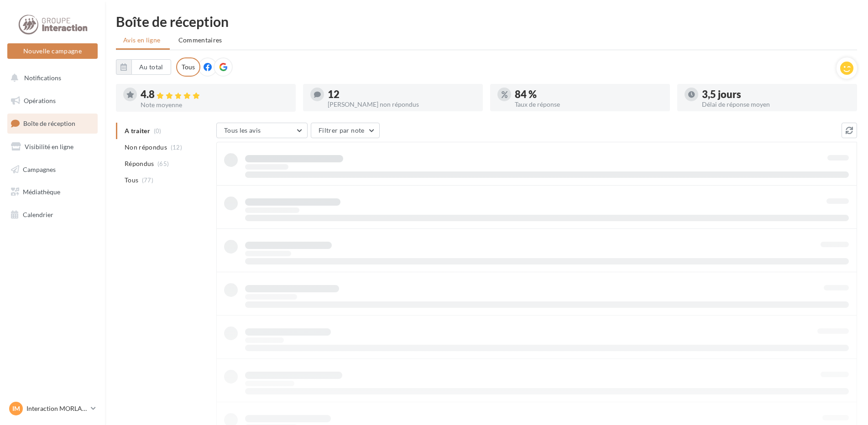 The height and width of the screenshot is (425, 868). Describe the element at coordinates (401, 94) in the screenshot. I see `div: 12` at that location.